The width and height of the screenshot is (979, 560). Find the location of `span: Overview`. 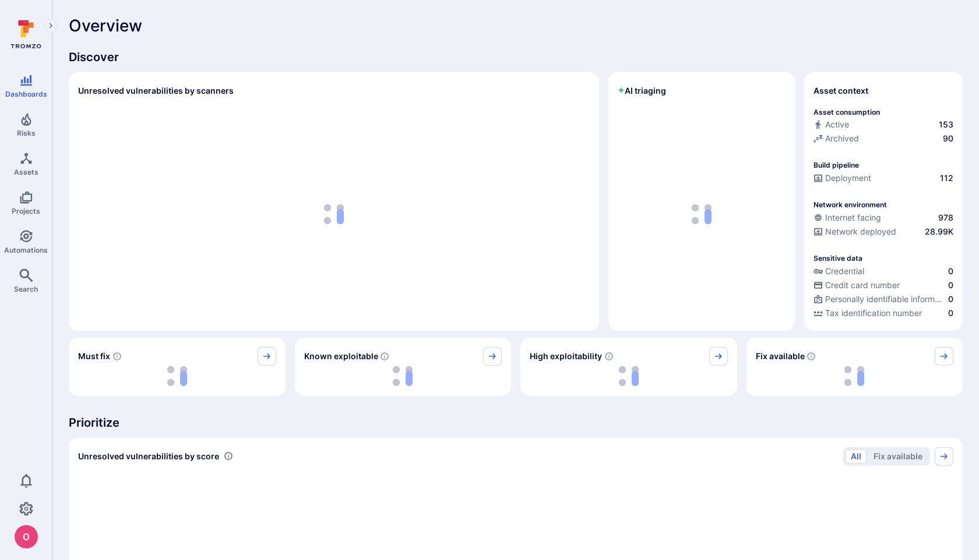

span: Overview is located at coordinates (106, 26).